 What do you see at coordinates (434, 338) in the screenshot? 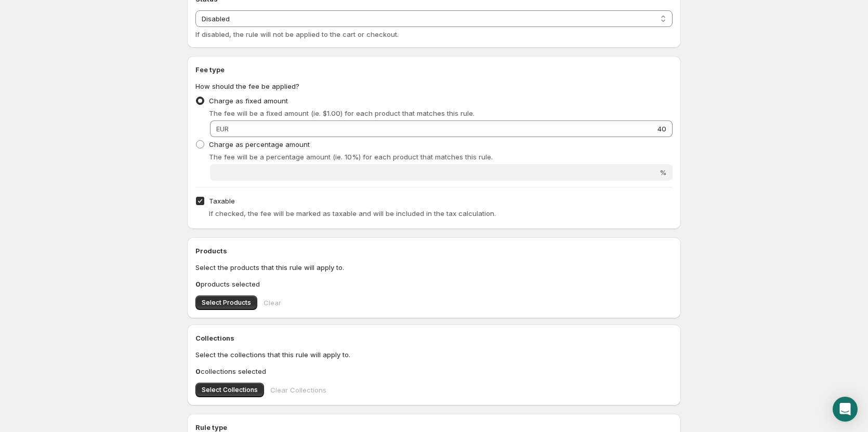
I see `h2: Collections` at bounding box center [434, 338].